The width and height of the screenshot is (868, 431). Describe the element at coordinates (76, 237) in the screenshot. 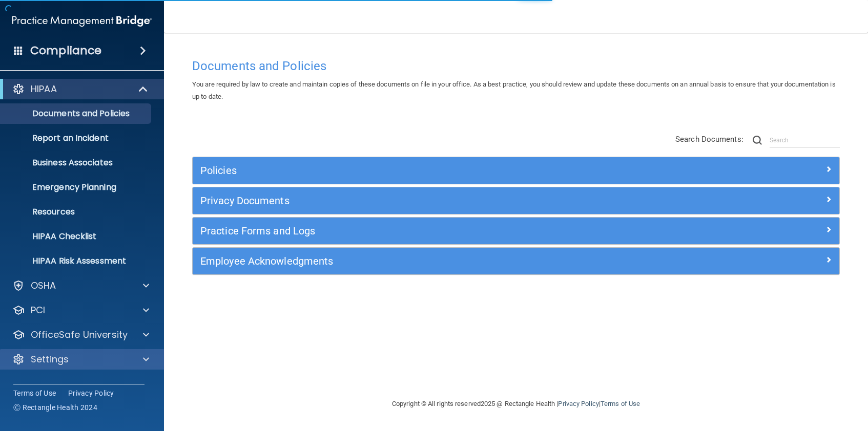

I see `p: HIPAA Checklist` at that location.